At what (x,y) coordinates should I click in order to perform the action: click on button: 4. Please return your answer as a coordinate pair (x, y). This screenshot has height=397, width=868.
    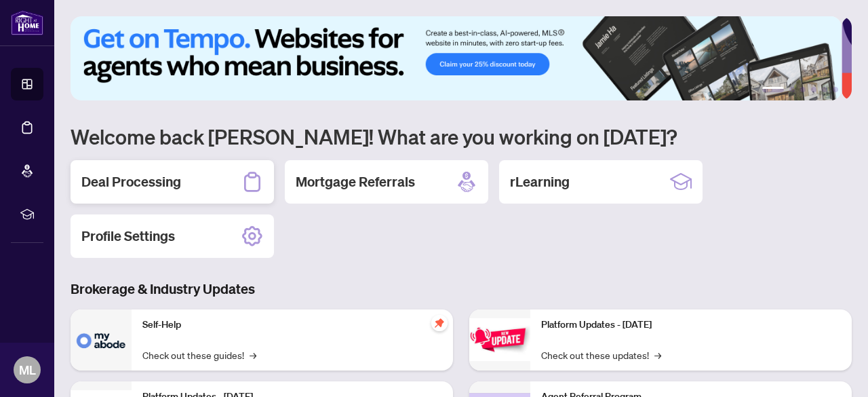
    Looking at the image, I should click on (813, 90).